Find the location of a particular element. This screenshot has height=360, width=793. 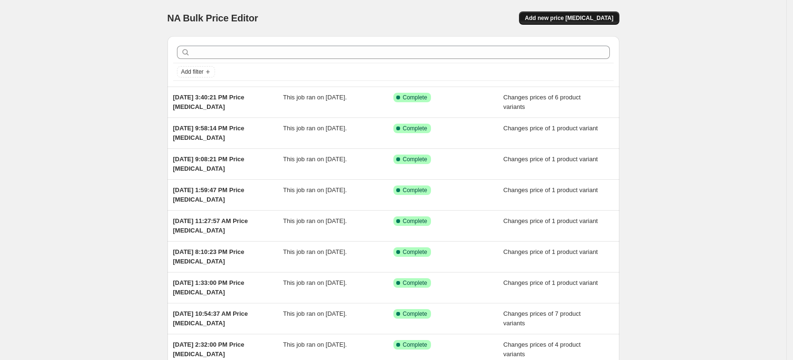

span: NA Bulk Price Editor is located at coordinates (213, 18).